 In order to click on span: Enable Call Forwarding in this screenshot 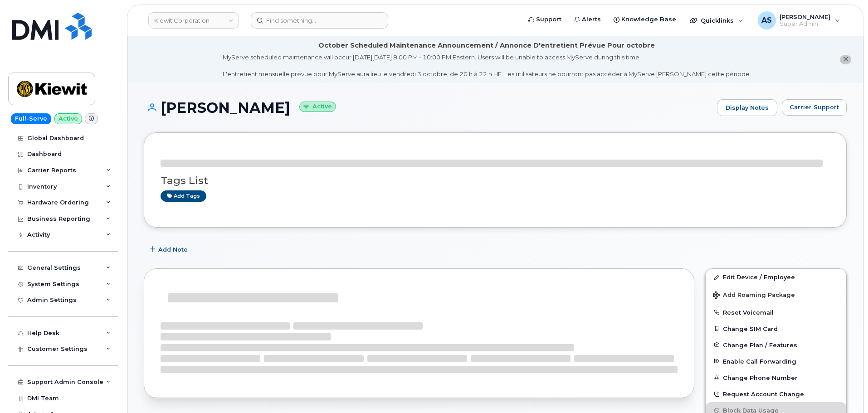, I will do `click(760, 360)`.